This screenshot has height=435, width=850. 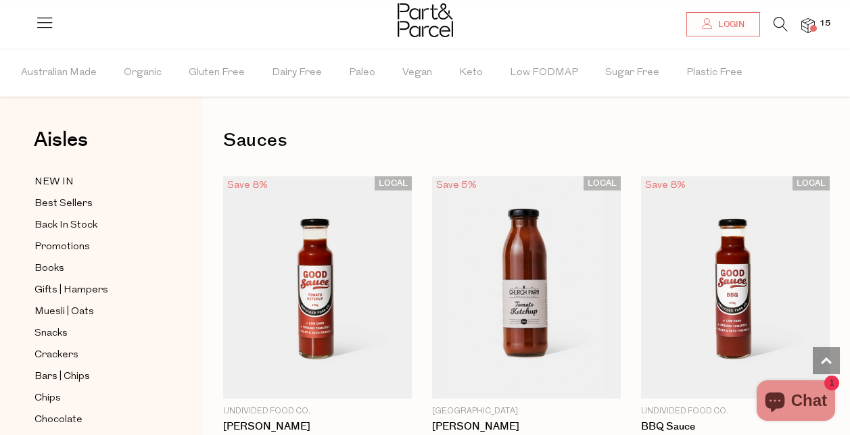 What do you see at coordinates (417, 73) in the screenshot?
I see `span: Vegan` at bounding box center [417, 73].